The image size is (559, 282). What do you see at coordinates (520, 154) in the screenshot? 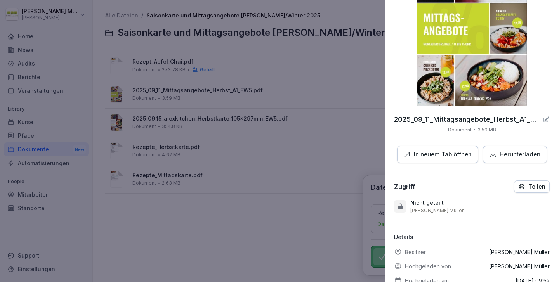
I see `p: Herunterladen` at bounding box center [520, 154].